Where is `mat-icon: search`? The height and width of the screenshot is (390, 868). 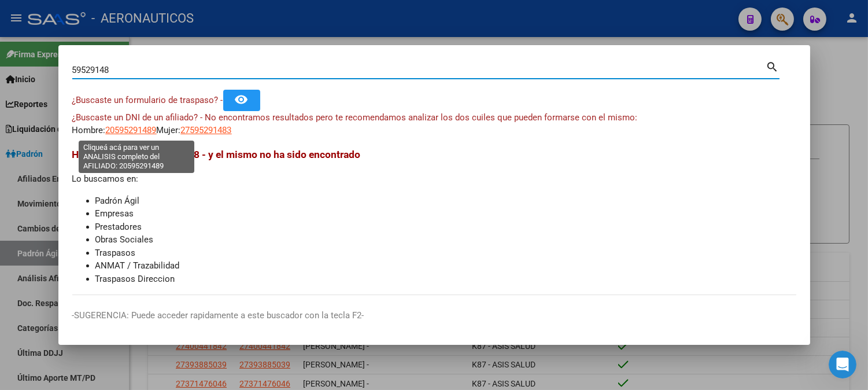 mat-icon: search is located at coordinates (773, 66).